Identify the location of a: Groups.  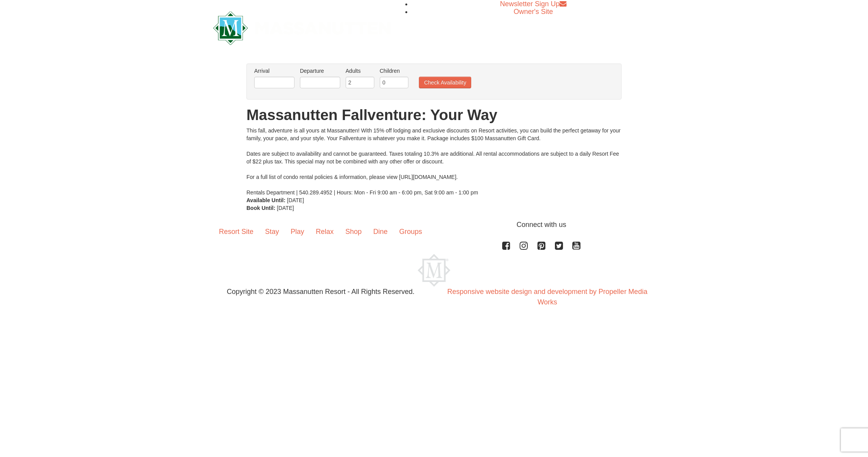
(411, 232).